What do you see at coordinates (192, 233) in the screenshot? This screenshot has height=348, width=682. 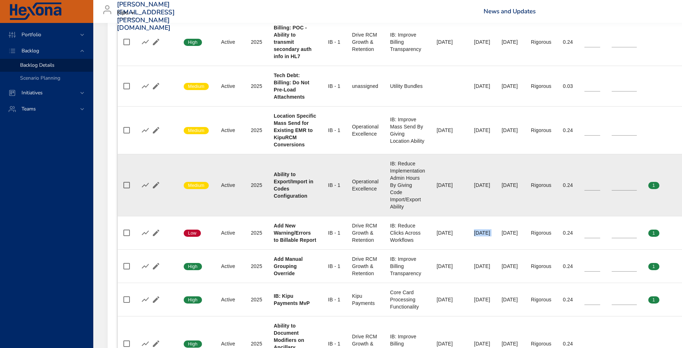 I see `span: Low` at bounding box center [192, 233].